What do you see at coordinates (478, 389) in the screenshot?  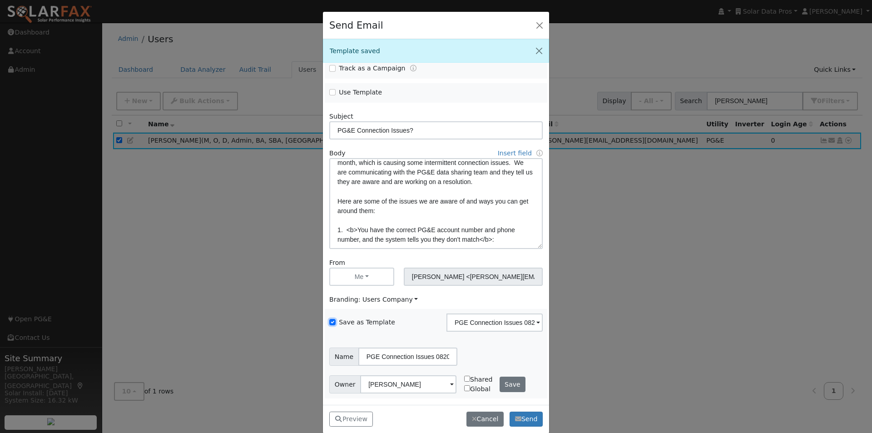 I see `label: Global` at bounding box center [478, 389].